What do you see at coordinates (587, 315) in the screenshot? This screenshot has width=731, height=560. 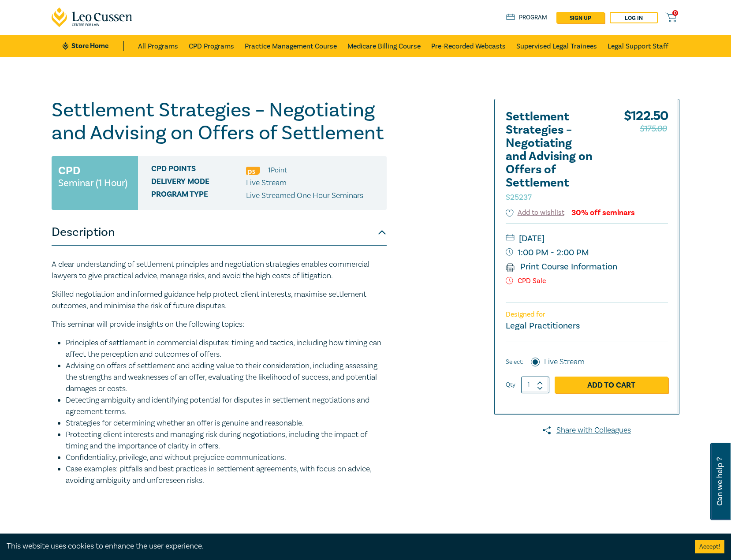 I see `p: Designed for` at bounding box center [587, 315].